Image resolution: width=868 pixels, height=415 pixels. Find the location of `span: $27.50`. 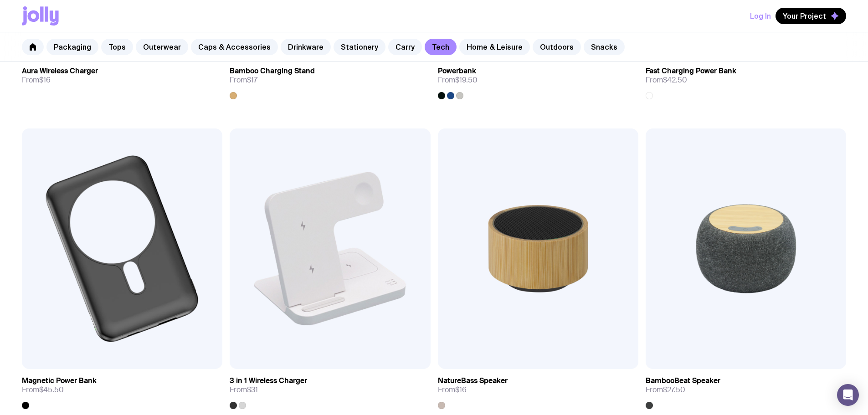

span: $27.50 is located at coordinates (674, 390).